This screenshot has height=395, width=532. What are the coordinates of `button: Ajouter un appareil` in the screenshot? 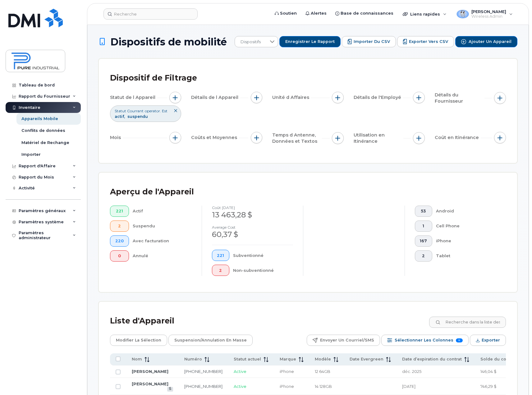 It's located at (486, 42).